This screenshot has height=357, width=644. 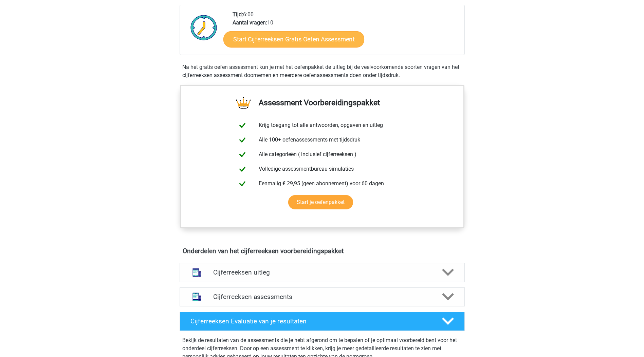 I want to click on h4: Cijferreeksen uitleg, so click(x=322, y=272).